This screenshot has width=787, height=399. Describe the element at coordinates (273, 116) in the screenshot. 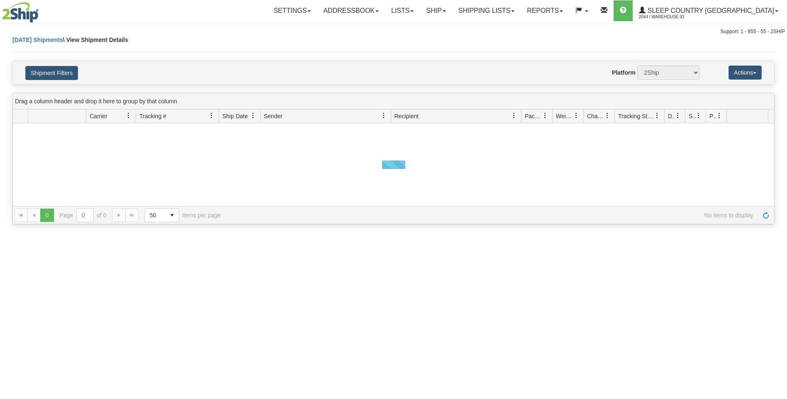

I see `span: Sender` at that location.